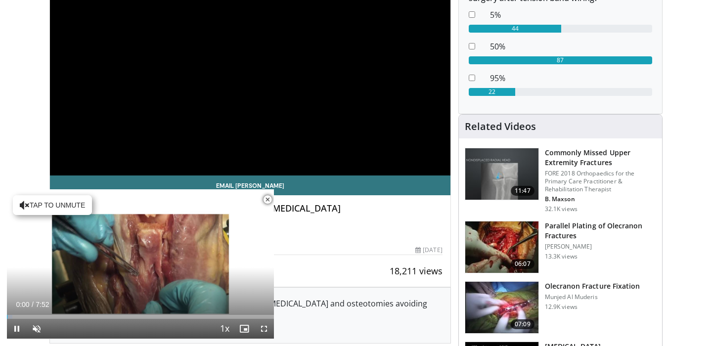 The height and width of the screenshot is (346, 712). What do you see at coordinates (264, 329) in the screenshot?
I see `button: Fullscreen` at bounding box center [264, 329].